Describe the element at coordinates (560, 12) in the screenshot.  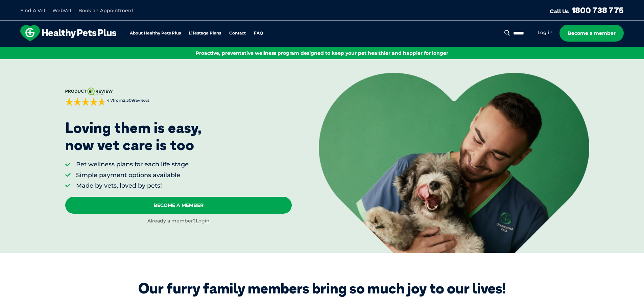
I see `span: Call Us` at that location.